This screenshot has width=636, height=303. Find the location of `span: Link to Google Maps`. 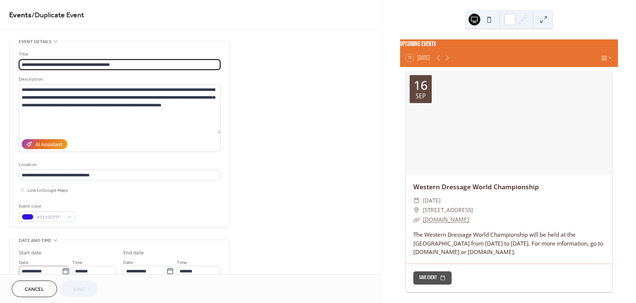

span: Link to Google Maps is located at coordinates (48, 190).